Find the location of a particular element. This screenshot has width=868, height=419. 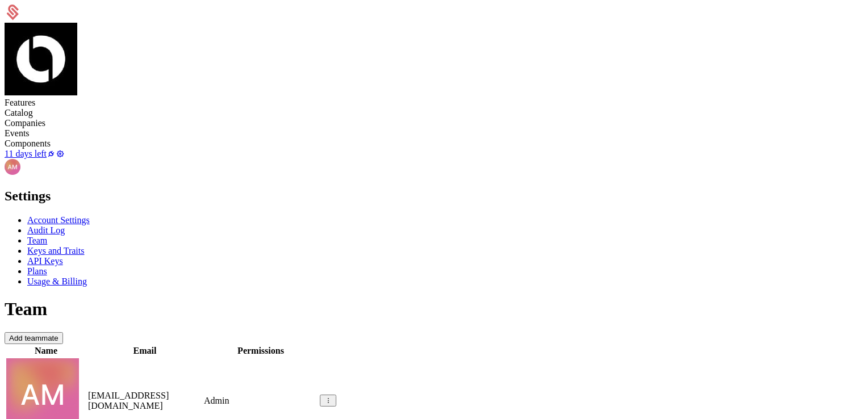

img: Billy.ai is located at coordinates (41, 59).